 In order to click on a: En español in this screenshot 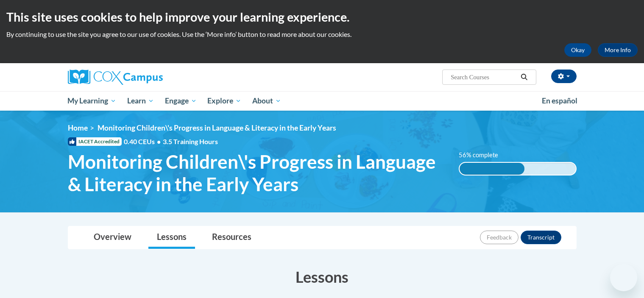, I will do `click(560, 101)`.